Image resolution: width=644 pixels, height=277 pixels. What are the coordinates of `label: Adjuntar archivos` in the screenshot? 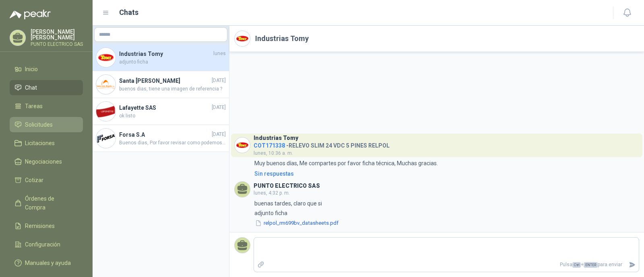 It's located at (261, 265).